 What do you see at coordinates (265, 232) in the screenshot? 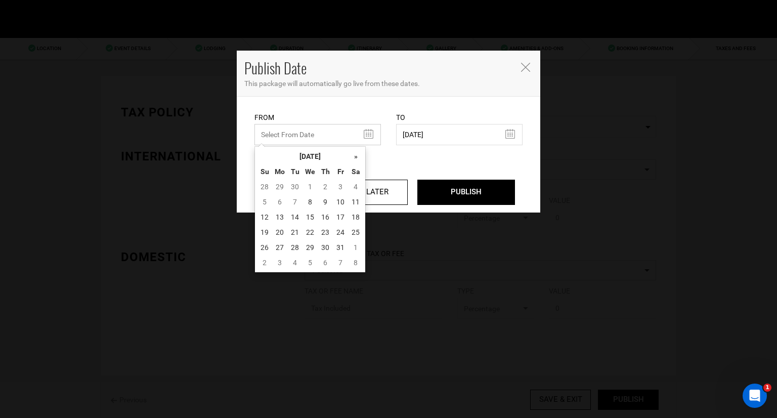
I see `td: 19` at bounding box center [265, 232].